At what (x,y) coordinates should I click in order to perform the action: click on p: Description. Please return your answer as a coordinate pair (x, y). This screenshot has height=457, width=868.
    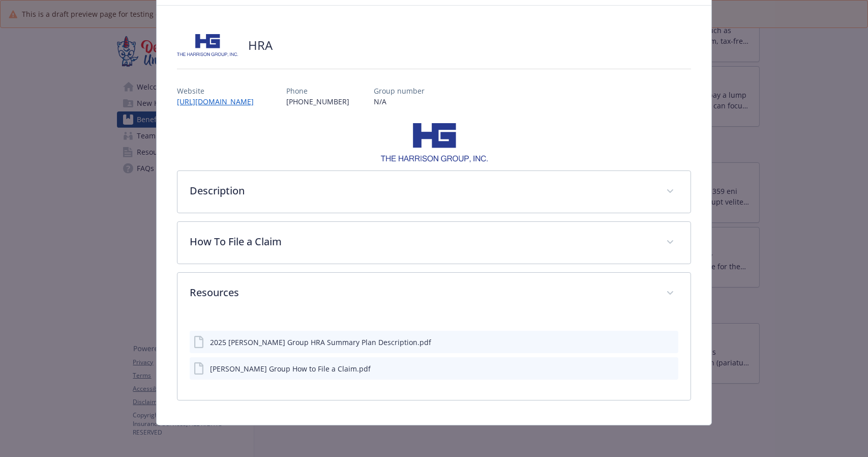
    Looking at the image, I should click on (421, 191).